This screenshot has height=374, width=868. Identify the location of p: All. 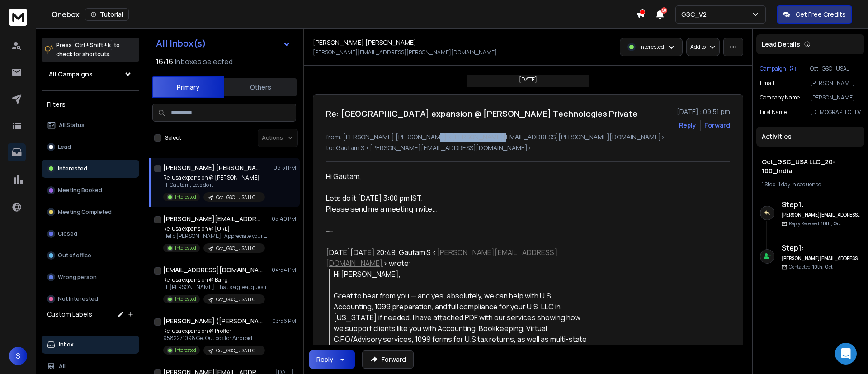
(62, 366).